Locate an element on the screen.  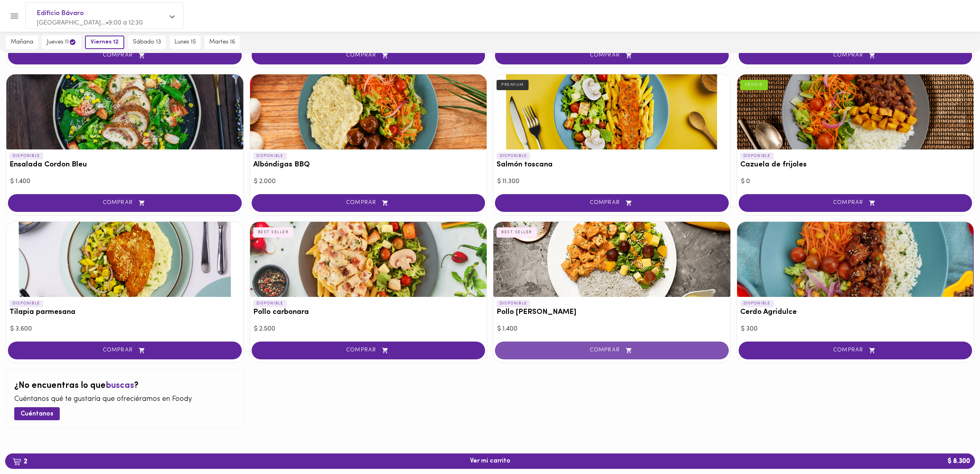
button: viernes 12 is located at coordinates (104, 42).